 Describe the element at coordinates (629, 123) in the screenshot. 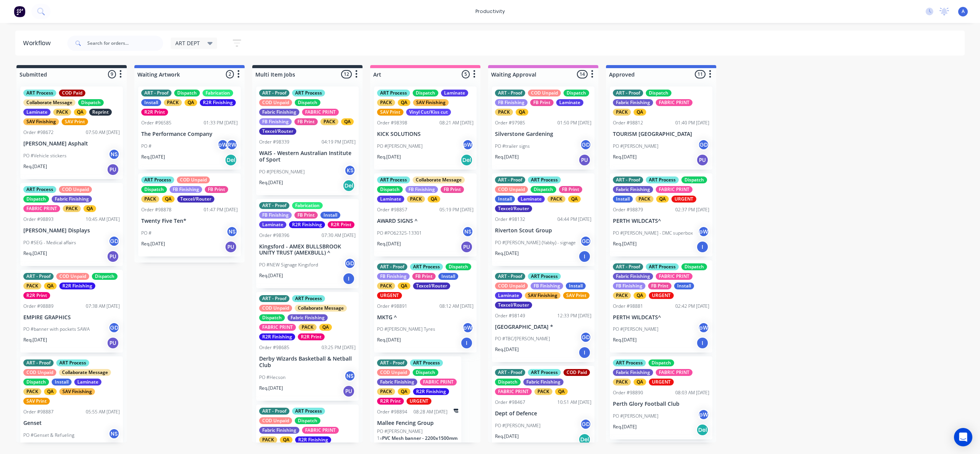

I see `div: Order #98812` at that location.